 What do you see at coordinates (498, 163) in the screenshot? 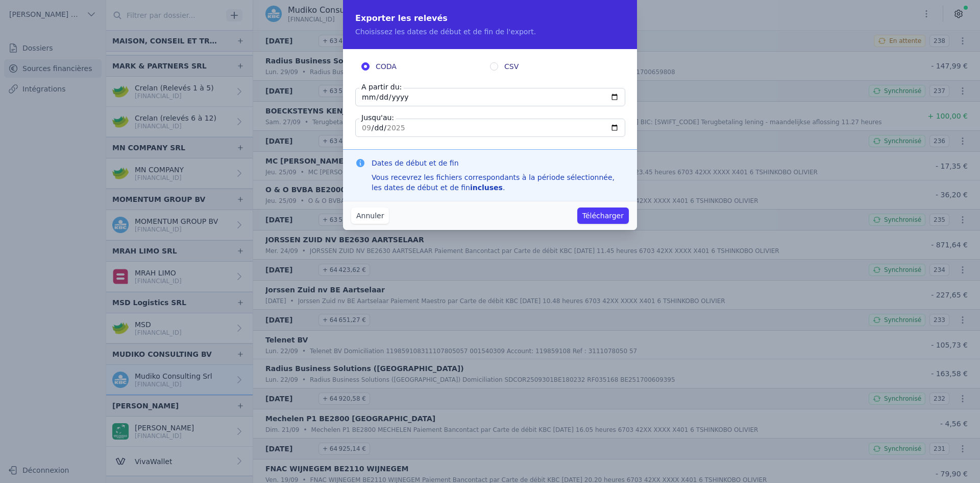
I see `h3: Dates de début et de fin` at bounding box center [498, 163].